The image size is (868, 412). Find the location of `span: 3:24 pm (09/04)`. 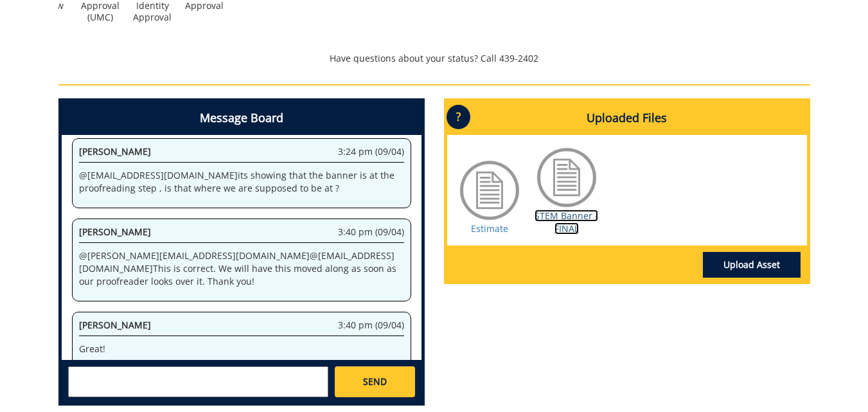

span: 3:24 pm (09/04) is located at coordinates (371, 152).